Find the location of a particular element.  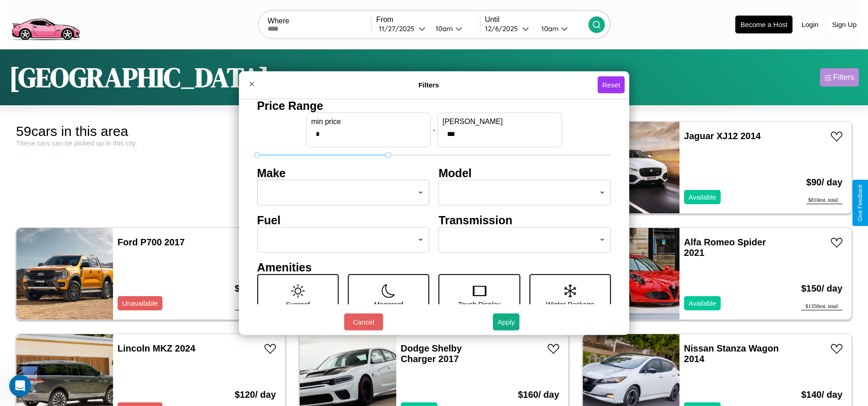

div: $ 810 est. total is located at coordinates (824, 201).